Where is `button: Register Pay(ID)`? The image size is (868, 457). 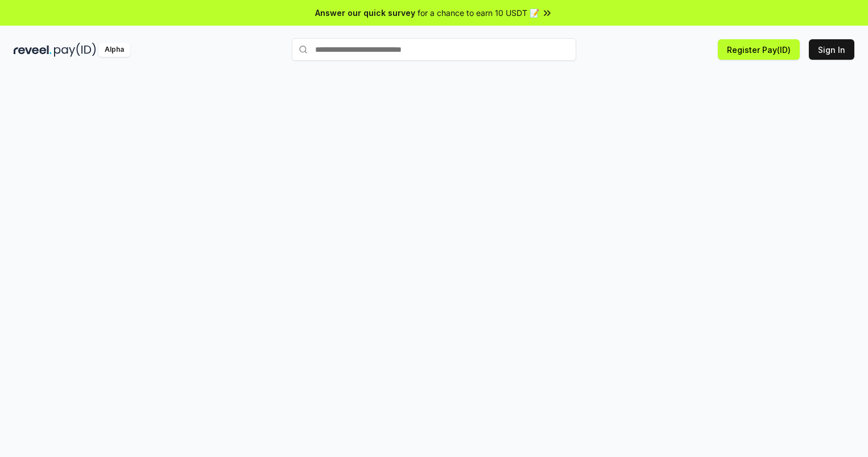
button: Register Pay(ID) is located at coordinates (759, 49).